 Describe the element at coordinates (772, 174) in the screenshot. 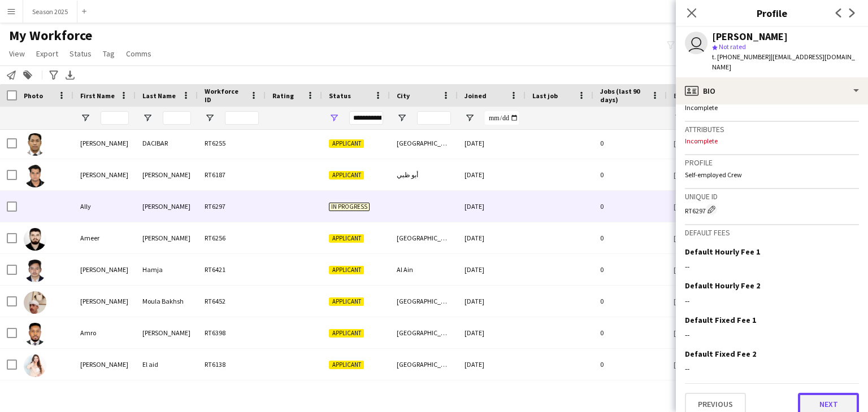

I see `p: Self-employed Crew` at that location.